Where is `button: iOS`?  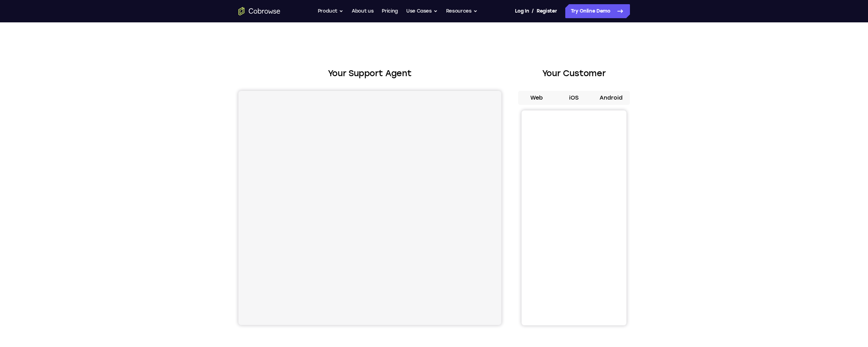
button: iOS is located at coordinates (574, 98).